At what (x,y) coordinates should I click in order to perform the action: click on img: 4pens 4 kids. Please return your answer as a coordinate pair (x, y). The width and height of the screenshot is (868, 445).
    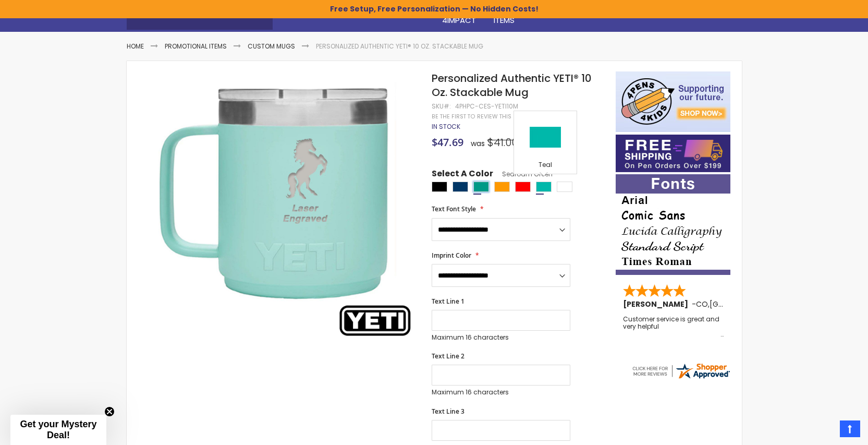
    Looking at the image, I should click on (673, 102).